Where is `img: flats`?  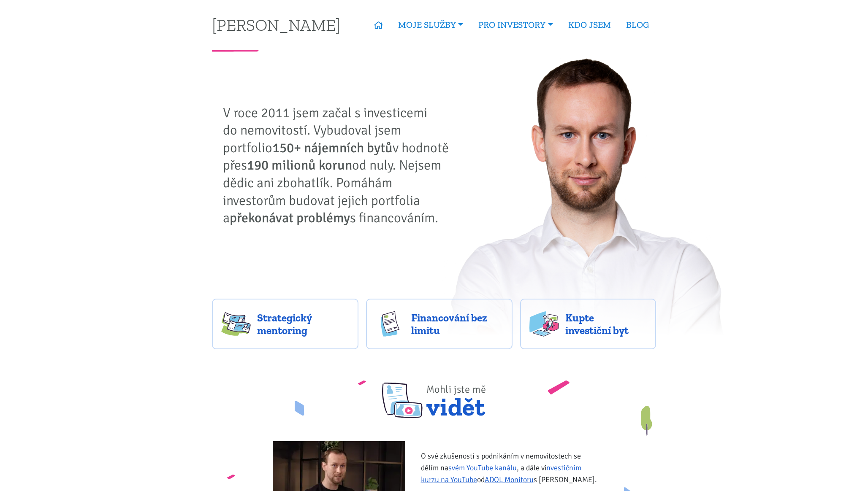 img: flats is located at coordinates (544, 324).